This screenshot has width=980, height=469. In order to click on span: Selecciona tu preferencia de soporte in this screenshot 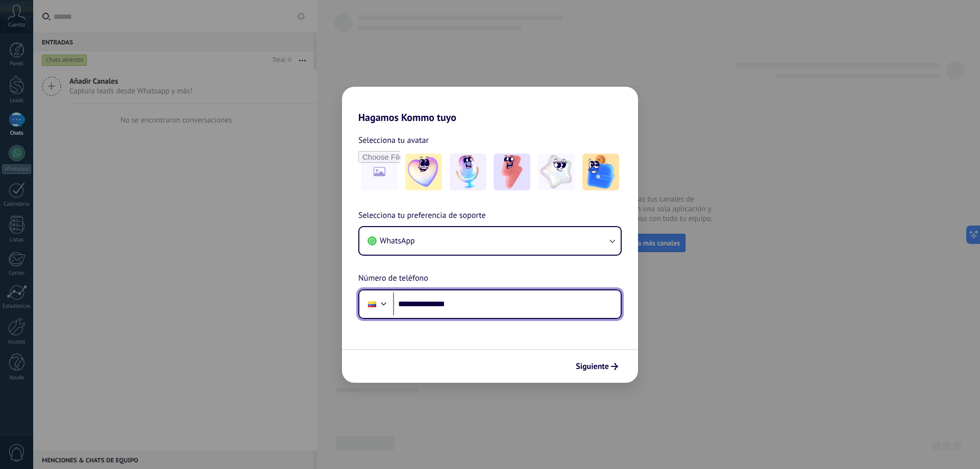, I will do `click(422, 216)`.